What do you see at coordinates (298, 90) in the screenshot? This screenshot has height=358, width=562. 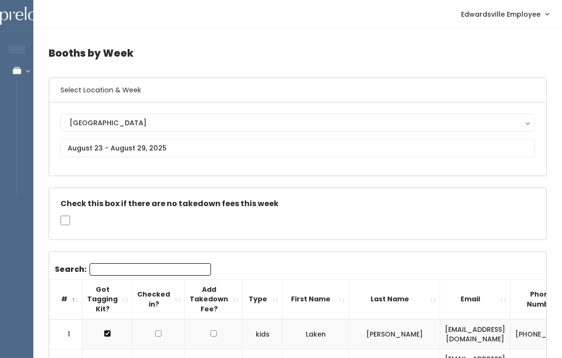 I see `h6: Select Location & Week` at bounding box center [298, 90].